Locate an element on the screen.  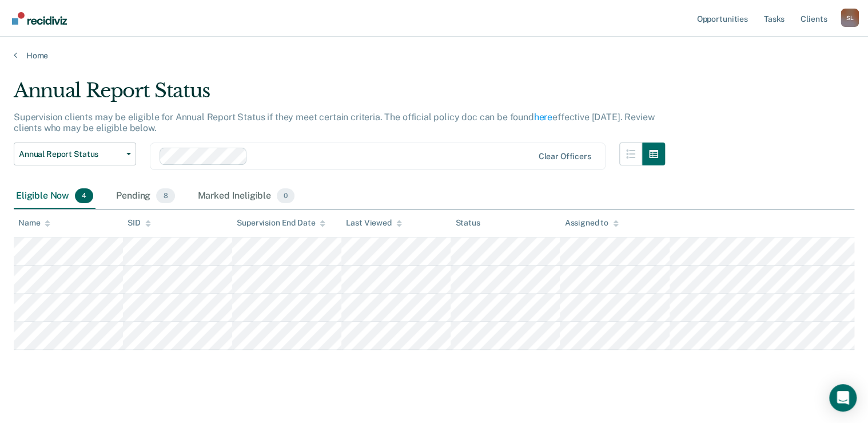
img: Recidiviz is located at coordinates (40, 19).